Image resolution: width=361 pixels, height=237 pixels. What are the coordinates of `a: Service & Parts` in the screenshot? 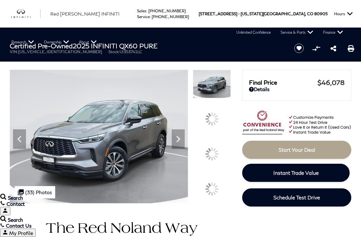 It's located at (296, 32).